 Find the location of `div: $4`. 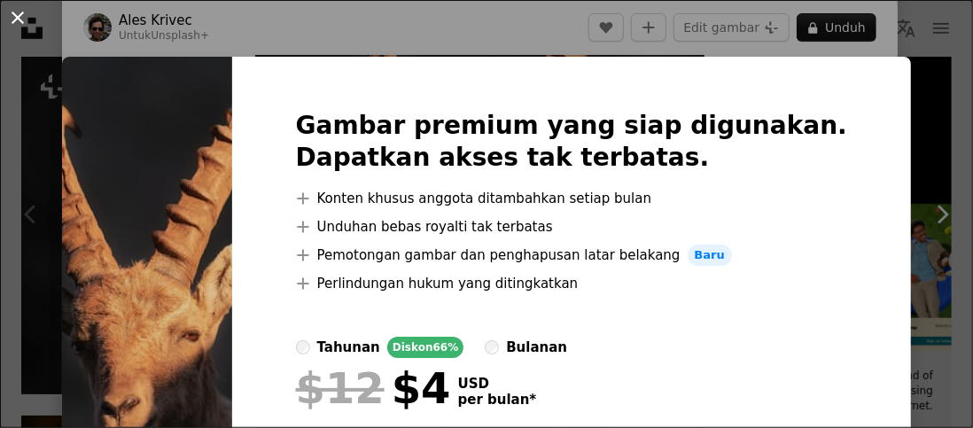

div: $4 is located at coordinates (373, 388).